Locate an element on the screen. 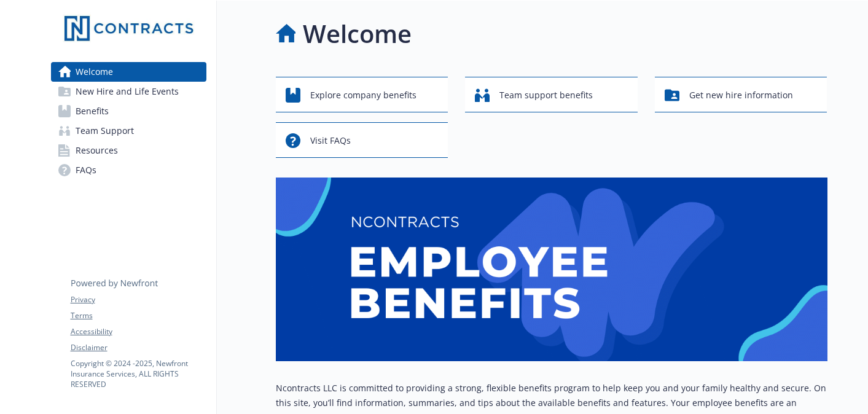 The height and width of the screenshot is (414, 868). a: Welcome is located at coordinates (129, 72).